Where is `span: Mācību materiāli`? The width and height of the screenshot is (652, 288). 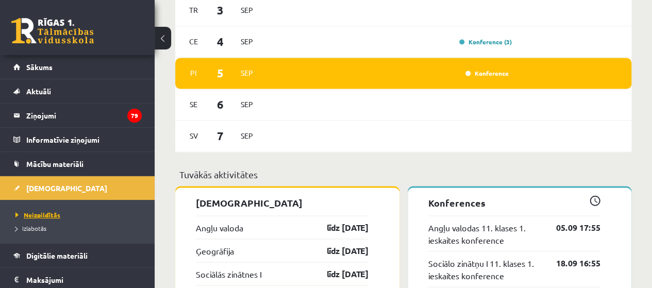
span: Mācību materiāli is located at coordinates (55, 164).